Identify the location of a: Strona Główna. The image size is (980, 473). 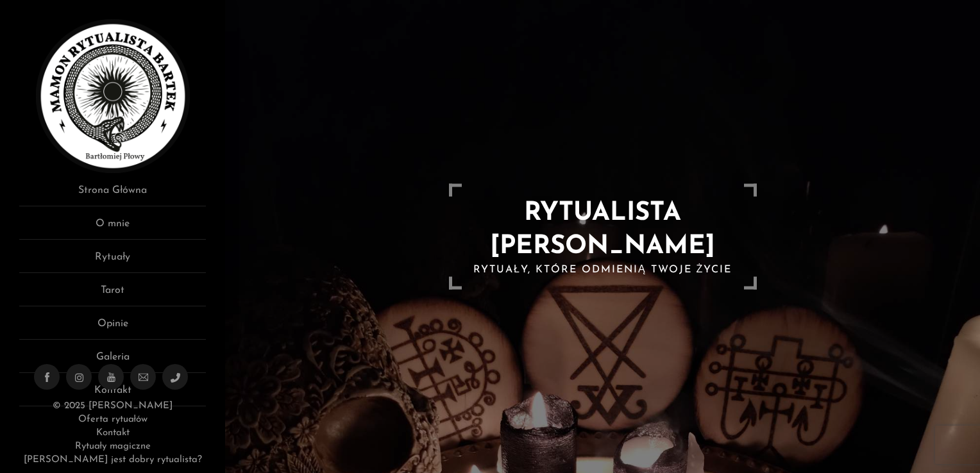
(112, 194).